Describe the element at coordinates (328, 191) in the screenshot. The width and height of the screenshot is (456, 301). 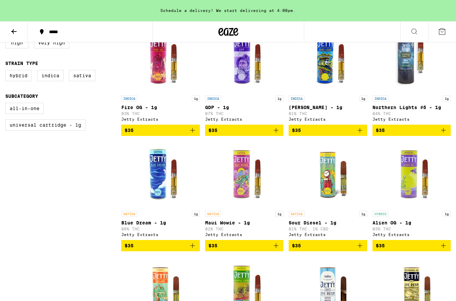
I see `a: Open page for Sour Diesel - 1g from Jetty Extracts` at that location.